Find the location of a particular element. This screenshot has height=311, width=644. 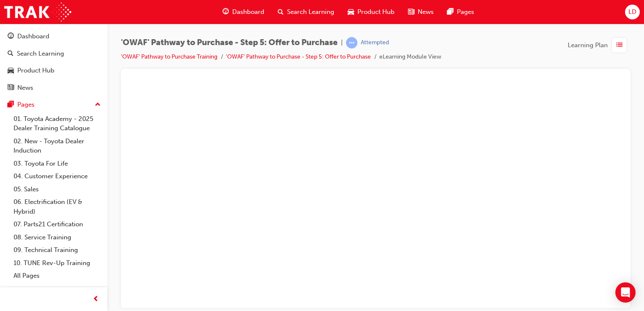

a: Trak is located at coordinates (38, 12).